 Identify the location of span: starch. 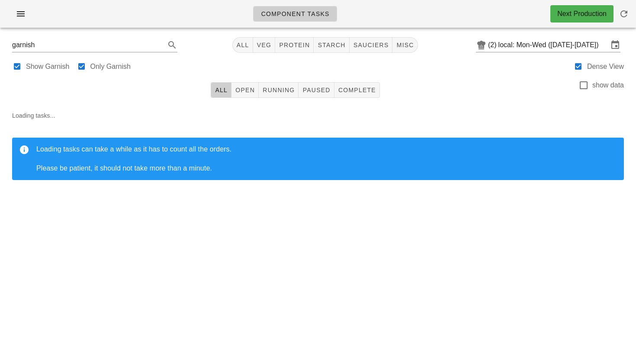
(331, 45).